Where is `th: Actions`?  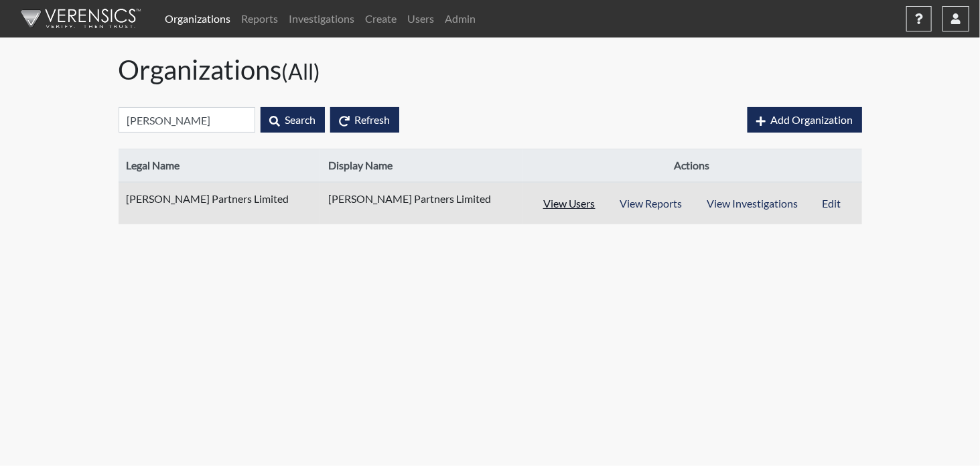 th: Actions is located at coordinates (692, 166).